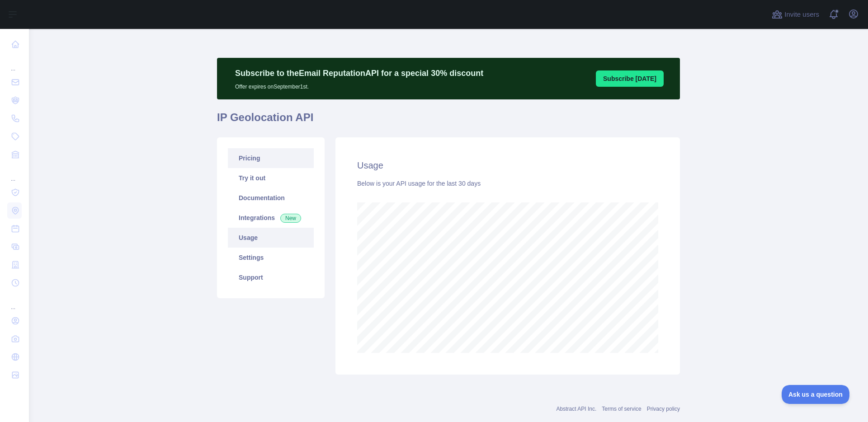  I want to click on a: Integrations New, so click(271, 218).